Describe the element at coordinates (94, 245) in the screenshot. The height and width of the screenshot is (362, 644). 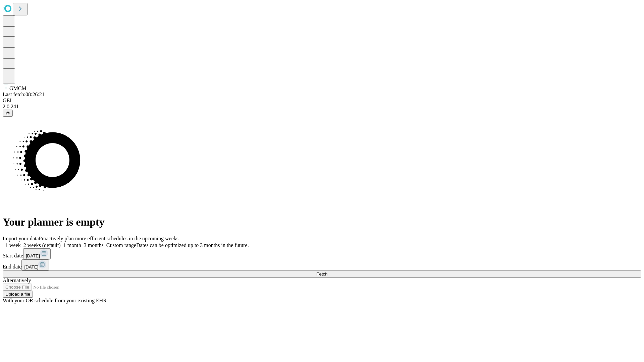
I see `span: 3 months` at that location.